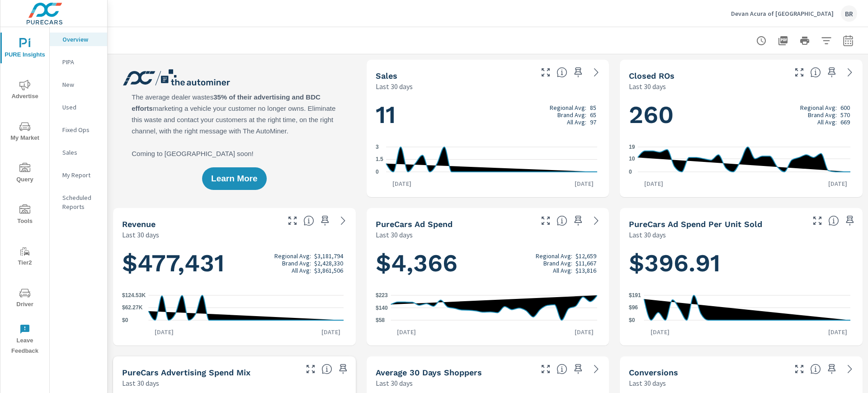  What do you see at coordinates (25, 340) in the screenshot?
I see `span: Leave Feedback` at bounding box center [25, 340].